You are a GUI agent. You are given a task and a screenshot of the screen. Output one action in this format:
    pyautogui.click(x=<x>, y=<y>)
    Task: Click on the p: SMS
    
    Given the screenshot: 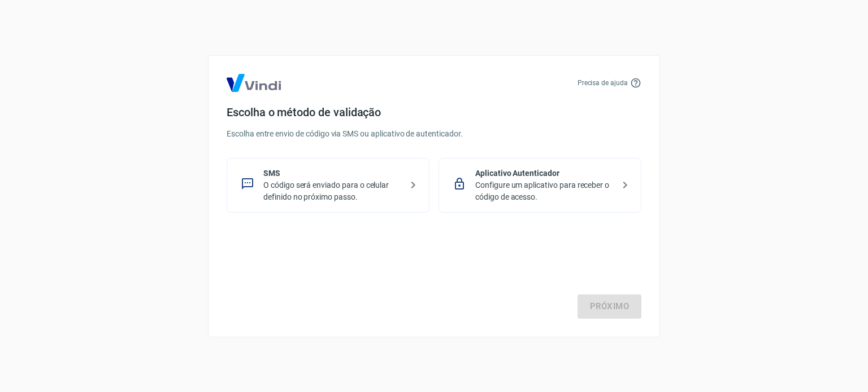 What is the action you would take?
    pyautogui.click(x=332, y=173)
    